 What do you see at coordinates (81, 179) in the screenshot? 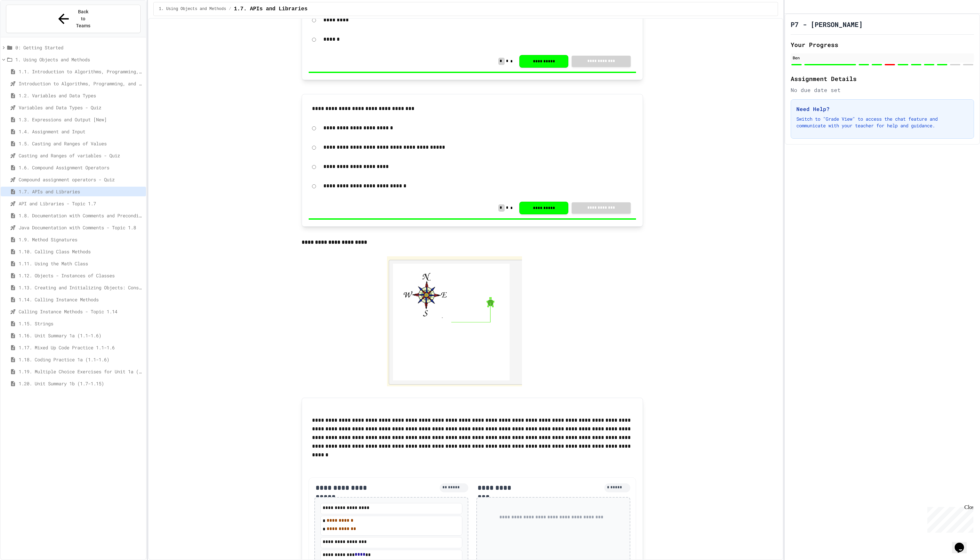
I see `span: Compound assignment operators - Quiz` at bounding box center [81, 179].